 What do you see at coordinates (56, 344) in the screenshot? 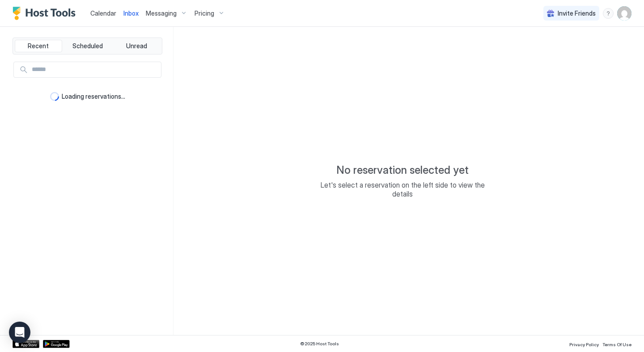
I see `a: Google Play Store` at bounding box center [56, 344].